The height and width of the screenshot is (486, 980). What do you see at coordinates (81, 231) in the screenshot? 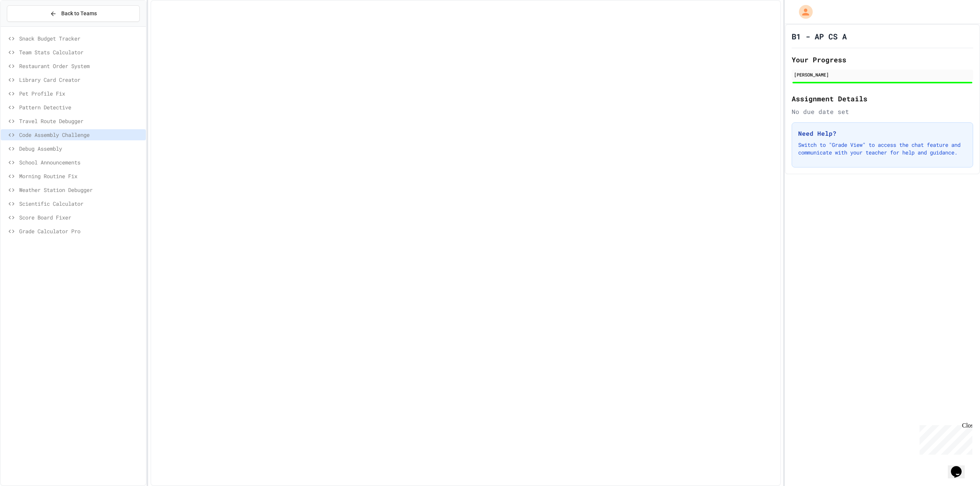
I see `span: Grade Calculator Pro` at bounding box center [81, 231].